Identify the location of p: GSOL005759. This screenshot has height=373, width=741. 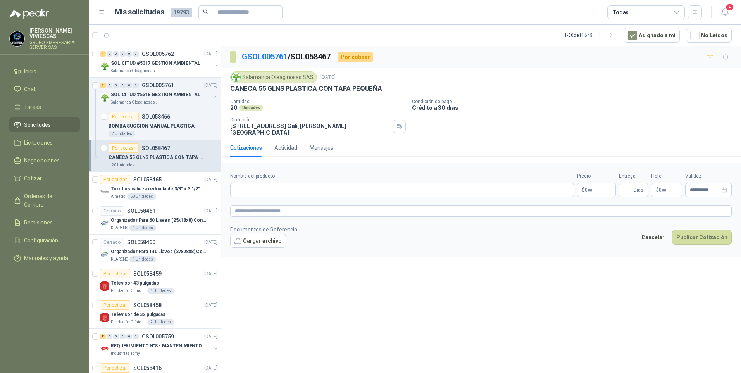
(158, 336).